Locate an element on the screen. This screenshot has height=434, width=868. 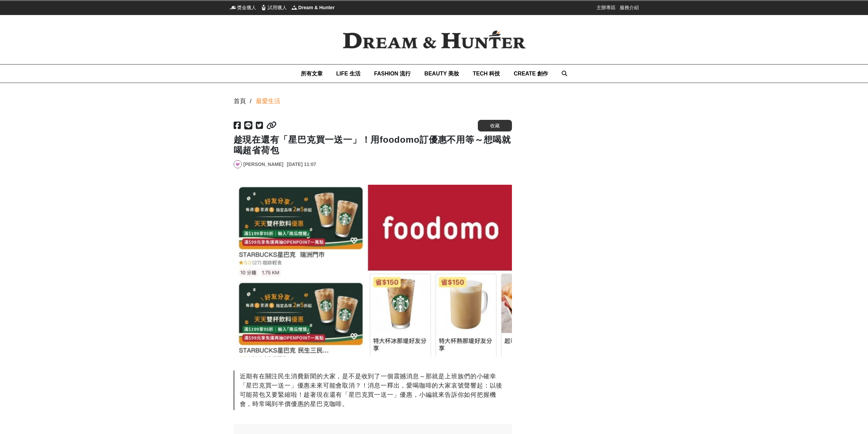
a: Avatar is located at coordinates (238, 164).